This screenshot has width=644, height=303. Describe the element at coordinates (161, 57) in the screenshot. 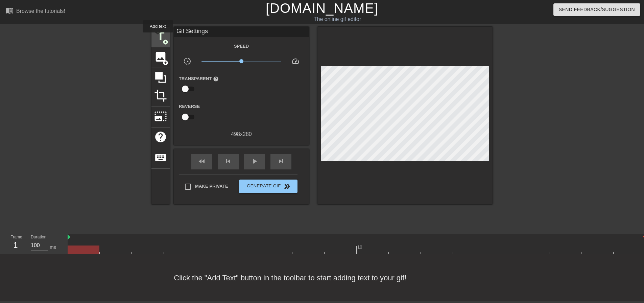

I see `span: image` at that location.